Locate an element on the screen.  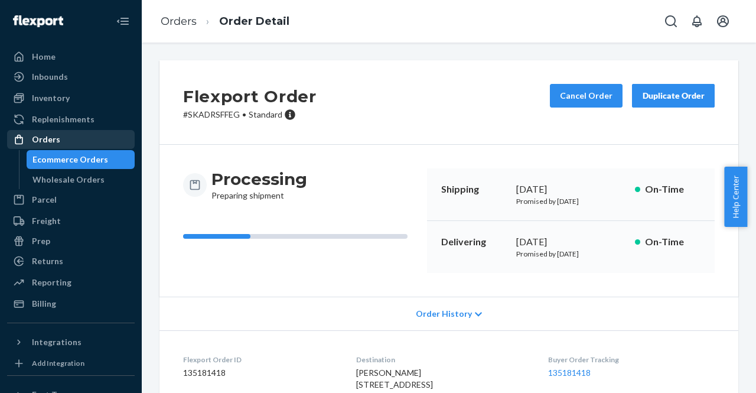
span: Order History is located at coordinates (444, 314).